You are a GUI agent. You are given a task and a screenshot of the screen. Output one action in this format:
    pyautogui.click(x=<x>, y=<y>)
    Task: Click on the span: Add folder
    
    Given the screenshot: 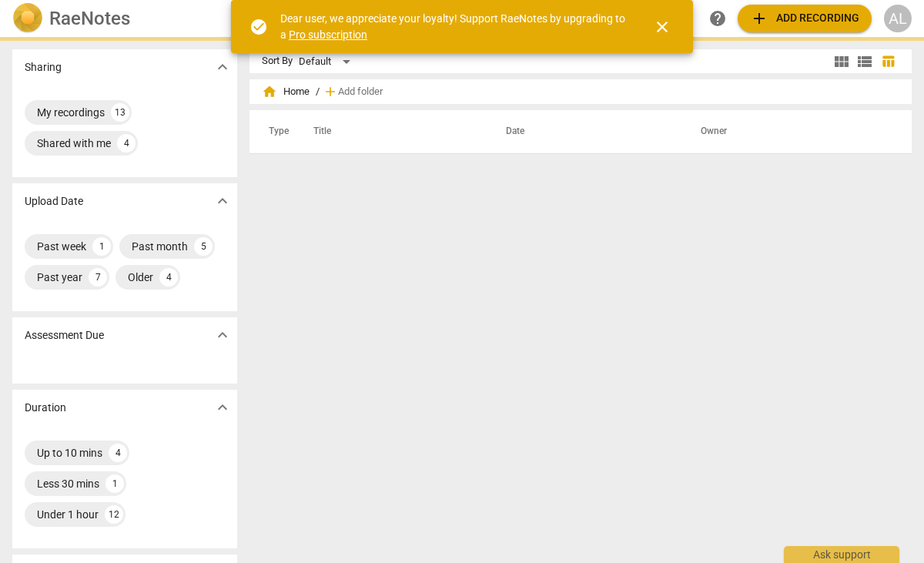 What is the action you would take?
    pyautogui.click(x=361, y=91)
    